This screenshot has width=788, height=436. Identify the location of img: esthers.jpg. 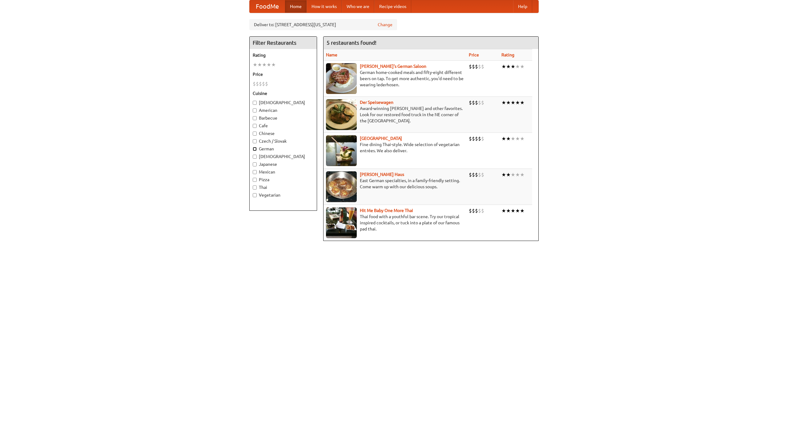
(342, 79).